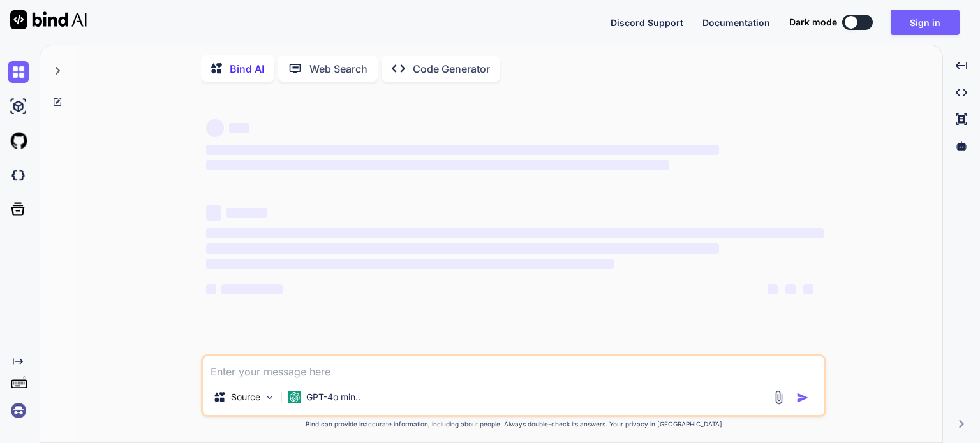 This screenshot has width=980, height=443. Describe the element at coordinates (333, 398) in the screenshot. I see `p: GPT-4o min..` at that location.